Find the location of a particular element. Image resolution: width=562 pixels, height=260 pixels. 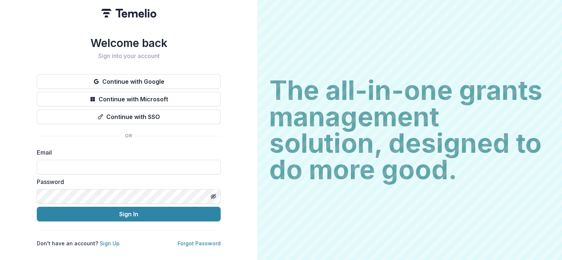

button: Continue with SSO is located at coordinates (129, 117).